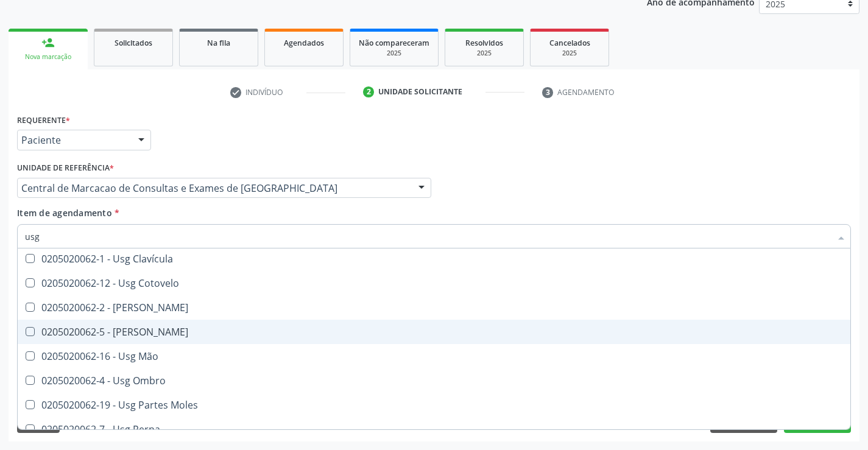 Image resolution: width=868 pixels, height=450 pixels. What do you see at coordinates (420, 92) in the screenshot?
I see `div: Unidade solicitante` at bounding box center [420, 92].